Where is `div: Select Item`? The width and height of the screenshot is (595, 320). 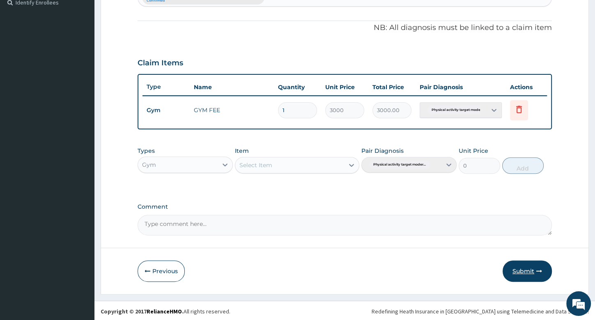 div: Select Item is located at coordinates (256, 165).